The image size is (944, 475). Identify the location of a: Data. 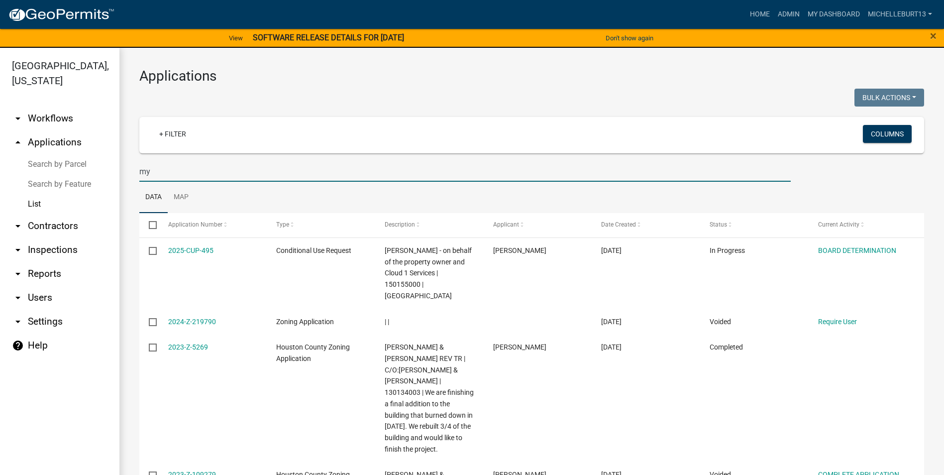
(153, 198).